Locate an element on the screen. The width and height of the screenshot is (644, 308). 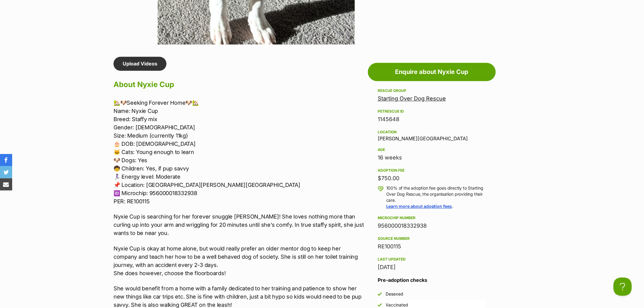
p: 100% of the adoption fee goes directly to Starting Over Dog Rescue, the organisation providing th... is located at coordinates (436, 198).